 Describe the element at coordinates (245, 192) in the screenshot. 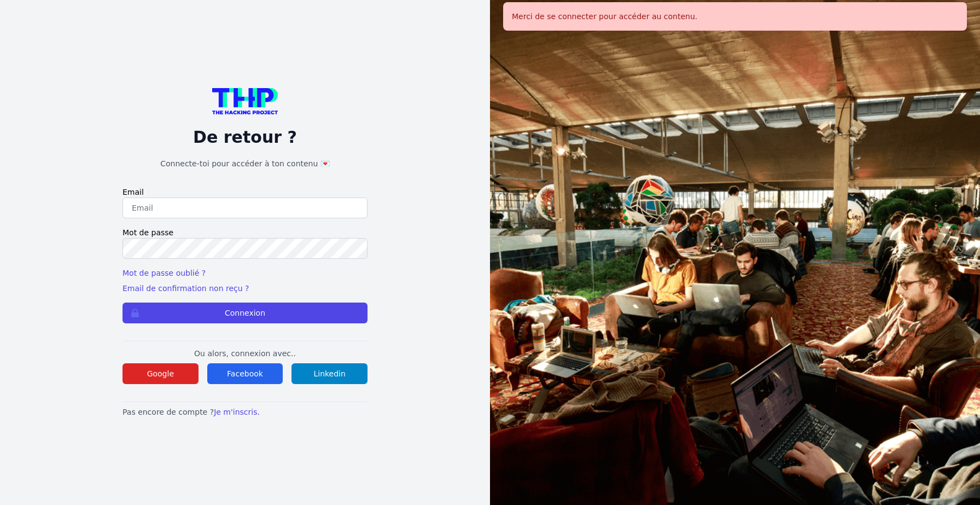

I see `label: Email` at that location.